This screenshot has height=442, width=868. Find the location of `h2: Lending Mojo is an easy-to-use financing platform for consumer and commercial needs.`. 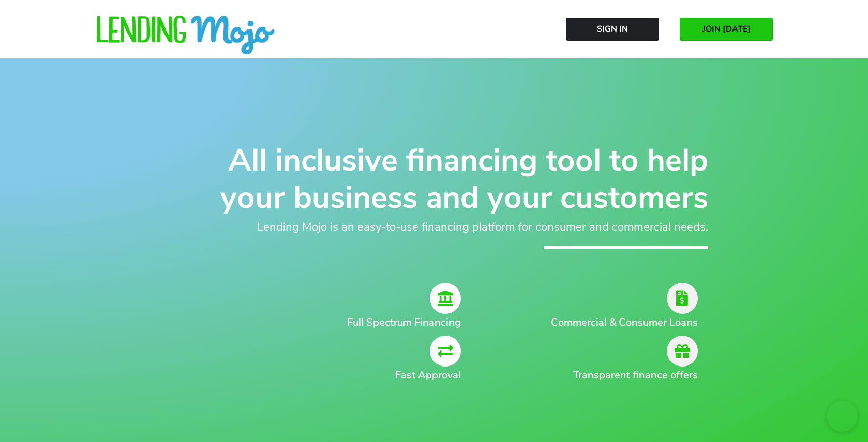

h2: Lending Mojo is an easy-to-use financing platform for consumer and commercial needs. is located at coordinates (434, 227).